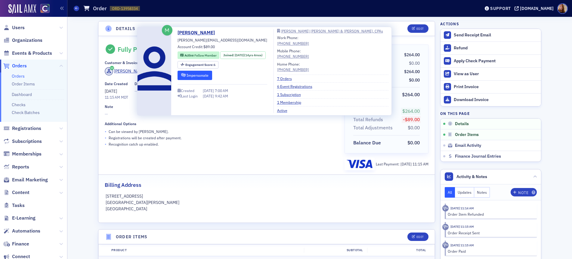 This screenshot has height=259, width=572. I want to click on a: Print Invoice, so click(491, 87).